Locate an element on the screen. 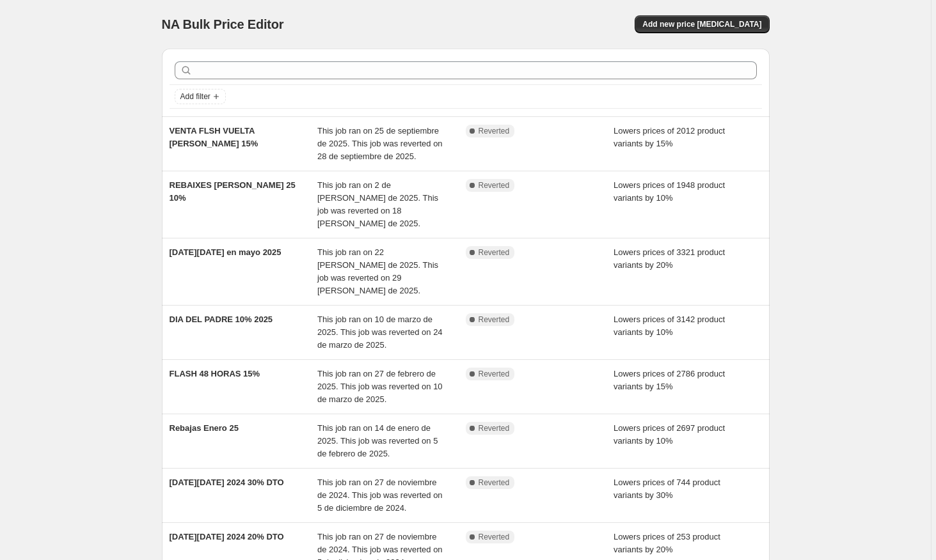 The image size is (936, 560). span: Rebajas Enero 25 is located at coordinates (204, 428).